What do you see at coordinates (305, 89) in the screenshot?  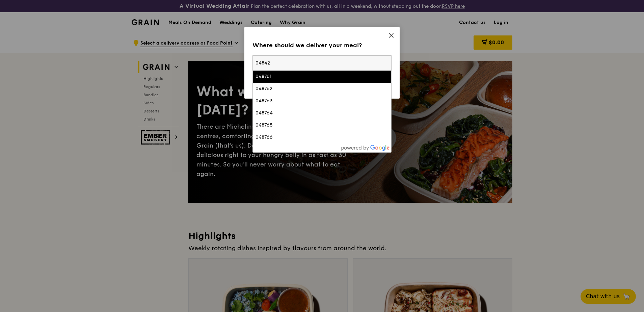 I see `div: 048762` at bounding box center [305, 89].